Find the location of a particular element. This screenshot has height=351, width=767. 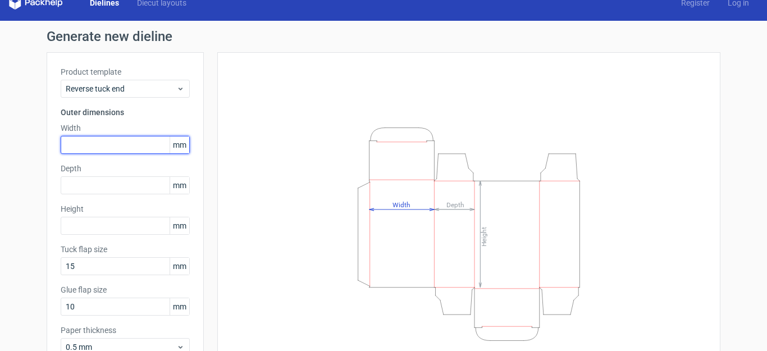

label: Glue flap size is located at coordinates (125, 290).